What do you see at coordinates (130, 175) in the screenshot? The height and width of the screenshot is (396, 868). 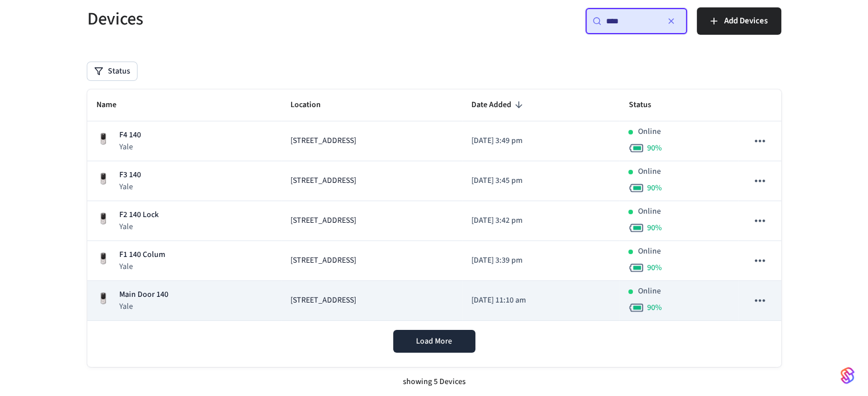 I see `p: F3 140` at bounding box center [130, 175].